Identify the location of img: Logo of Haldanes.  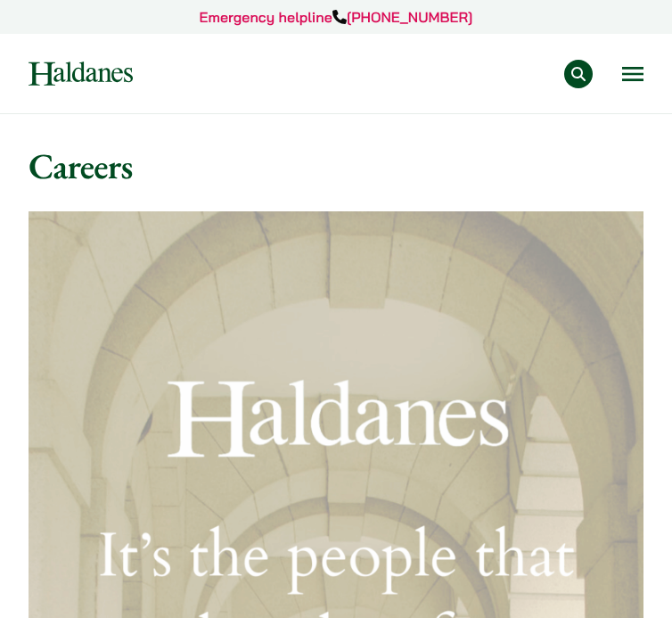
(80, 73).